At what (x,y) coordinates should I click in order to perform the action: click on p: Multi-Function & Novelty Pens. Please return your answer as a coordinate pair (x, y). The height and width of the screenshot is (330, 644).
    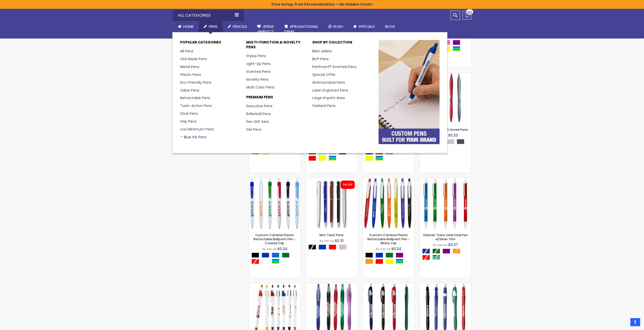
    Looking at the image, I should click on (277, 46).